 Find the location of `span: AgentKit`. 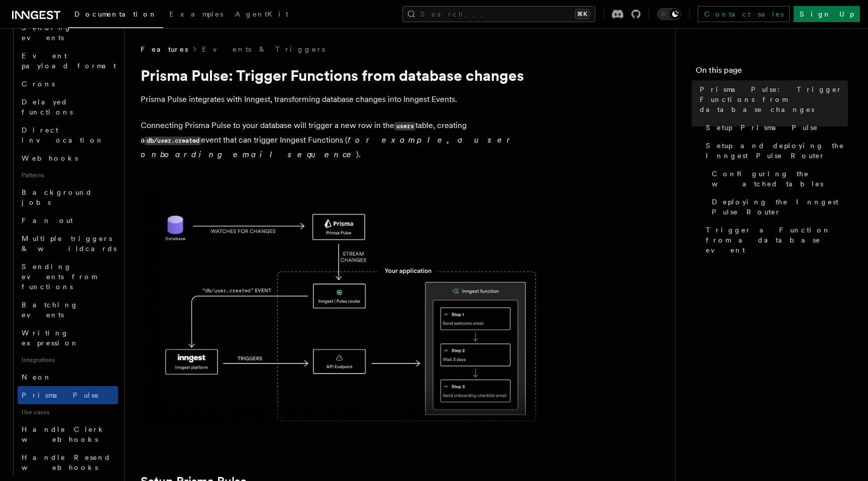

span: AgentKit is located at coordinates (262, 14).